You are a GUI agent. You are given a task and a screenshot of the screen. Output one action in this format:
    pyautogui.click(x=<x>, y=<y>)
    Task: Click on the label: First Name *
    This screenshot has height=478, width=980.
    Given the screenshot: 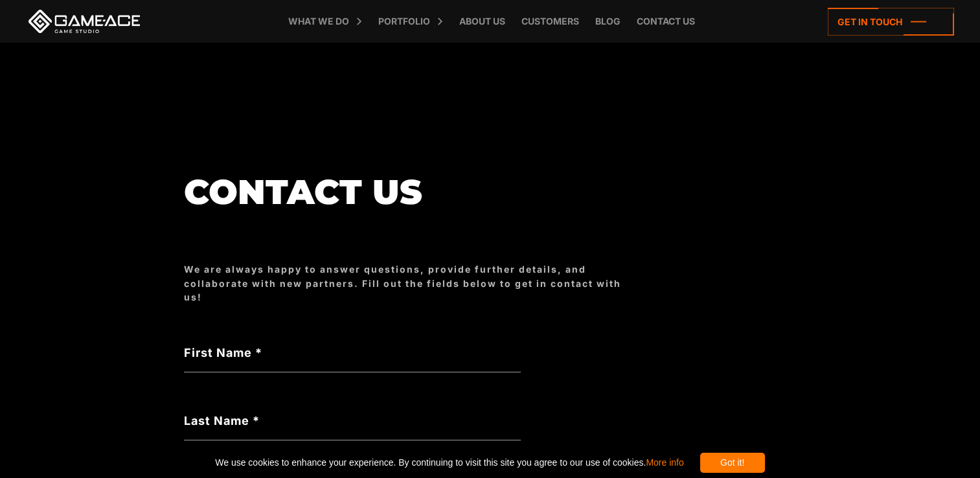 What is the action you would take?
    pyautogui.click(x=353, y=352)
    